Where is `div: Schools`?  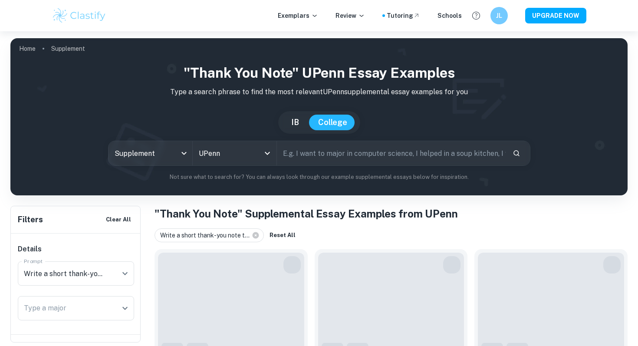 div: Schools is located at coordinates (450, 16).